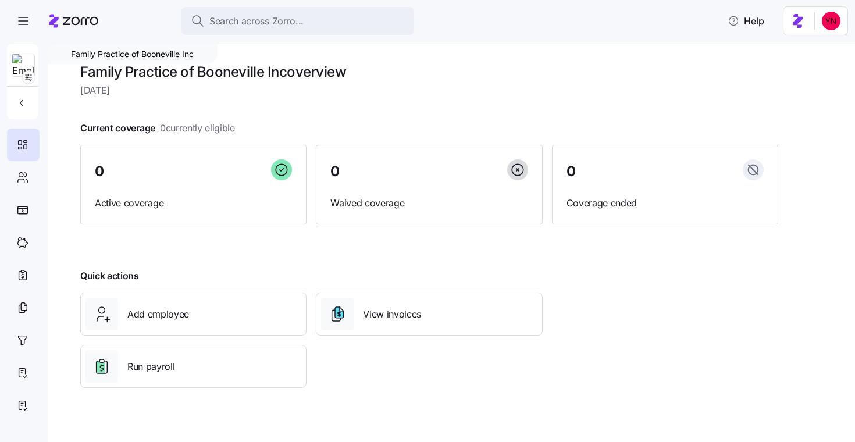 This screenshot has width=855, height=442. Describe the element at coordinates (665, 203) in the screenshot. I see `span: Coverage ended` at that location.